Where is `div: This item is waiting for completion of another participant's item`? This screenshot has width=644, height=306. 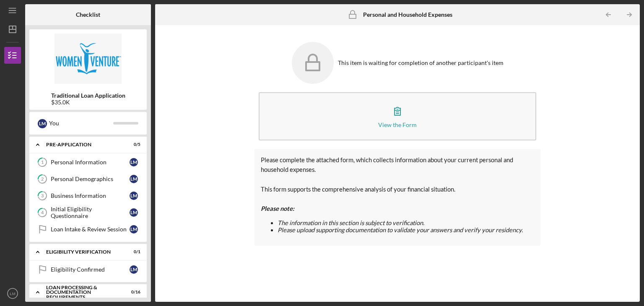 div: This item is waiting for completion of another participant's item is located at coordinates (421, 63).